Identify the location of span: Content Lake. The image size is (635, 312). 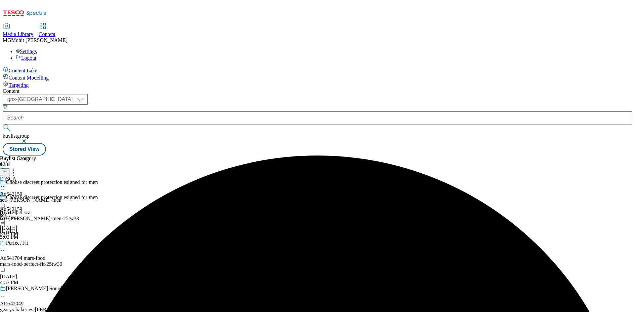
(23, 70).